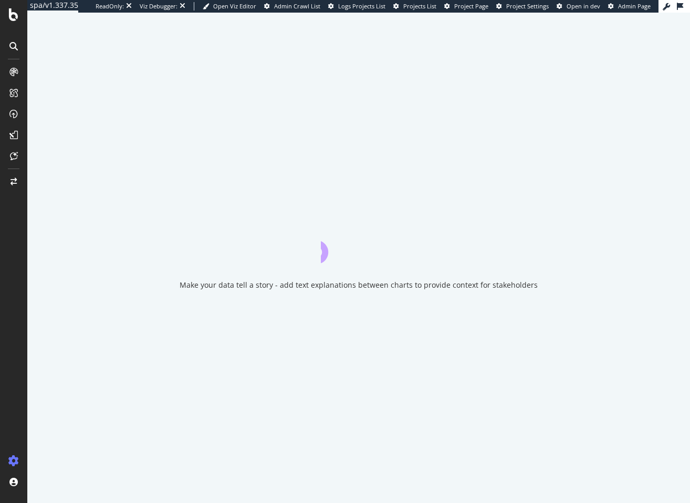 The width and height of the screenshot is (690, 503). What do you see at coordinates (420, 6) in the screenshot?
I see `span: Projects List` at bounding box center [420, 6].